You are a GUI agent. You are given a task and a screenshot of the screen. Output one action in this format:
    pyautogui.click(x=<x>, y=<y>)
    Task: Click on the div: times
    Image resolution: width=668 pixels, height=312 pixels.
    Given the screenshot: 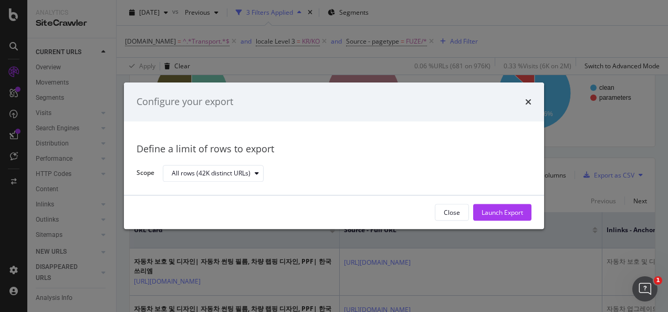 What is the action you would take?
    pyautogui.click(x=528, y=102)
    